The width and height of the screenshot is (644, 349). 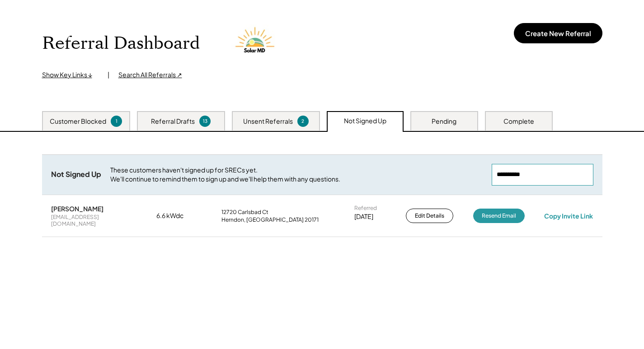 What do you see at coordinates (179, 216) in the screenshot?
I see `div: 6.6 kWdc` at bounding box center [179, 216].